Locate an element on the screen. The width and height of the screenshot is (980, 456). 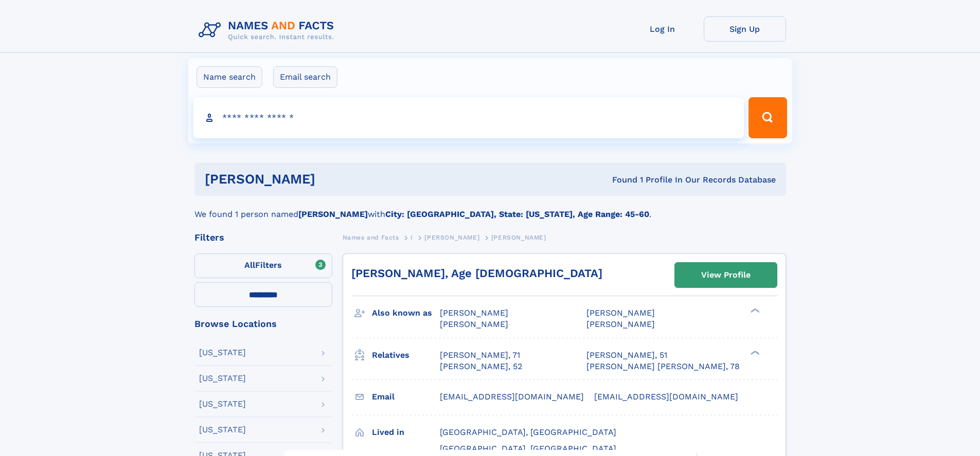
label: Filters is located at coordinates (263, 266).